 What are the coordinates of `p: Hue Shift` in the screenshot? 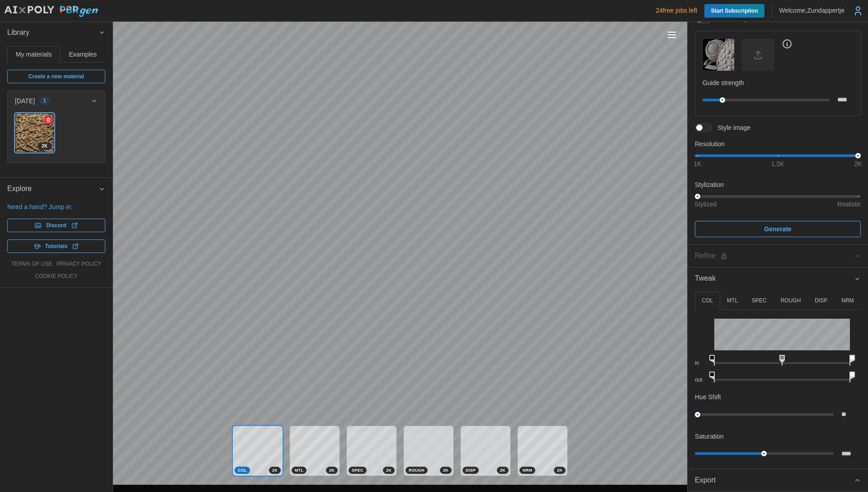 It's located at (708, 397).